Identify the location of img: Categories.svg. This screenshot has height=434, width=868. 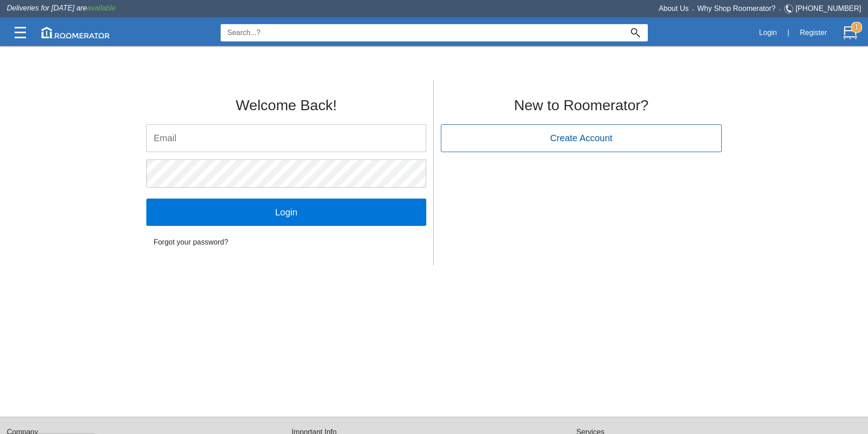
(20, 32).